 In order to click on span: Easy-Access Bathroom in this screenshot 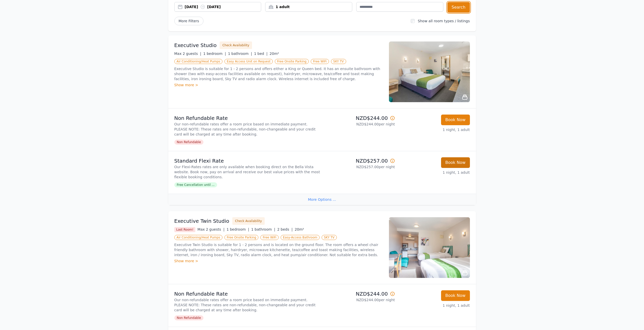, I will do `click(300, 238)`.